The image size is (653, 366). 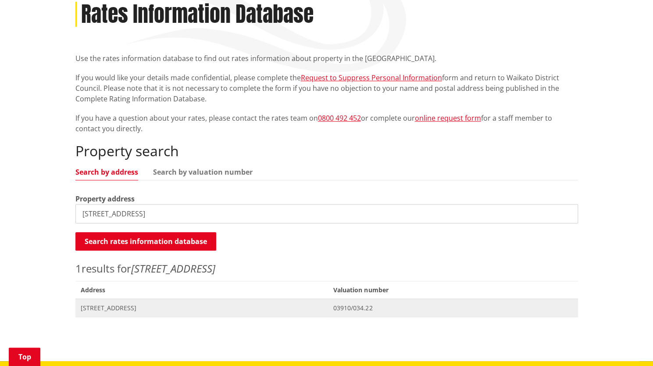 I want to click on a: Top, so click(x=25, y=356).